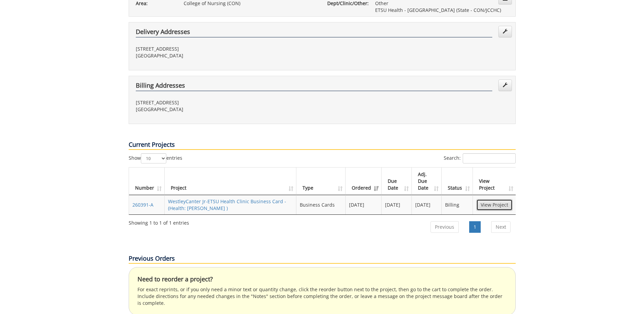 The height and width of the screenshot is (314, 644). What do you see at coordinates (231, 181) in the screenshot?
I see `th: Project: activate to sort column ascending` at bounding box center [231, 181].